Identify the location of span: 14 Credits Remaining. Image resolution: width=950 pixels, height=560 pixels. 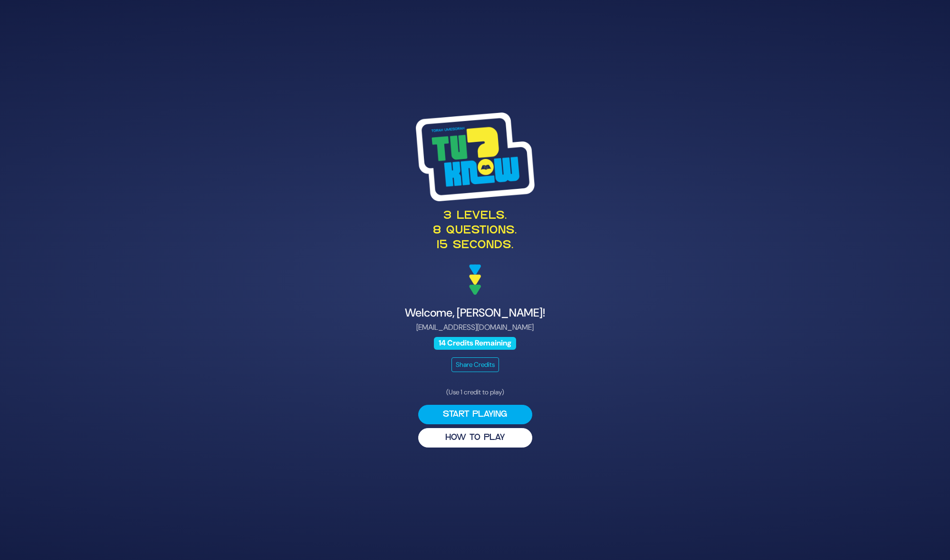
(475, 343).